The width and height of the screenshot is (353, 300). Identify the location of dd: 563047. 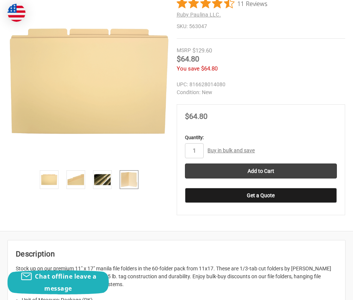
(261, 26).